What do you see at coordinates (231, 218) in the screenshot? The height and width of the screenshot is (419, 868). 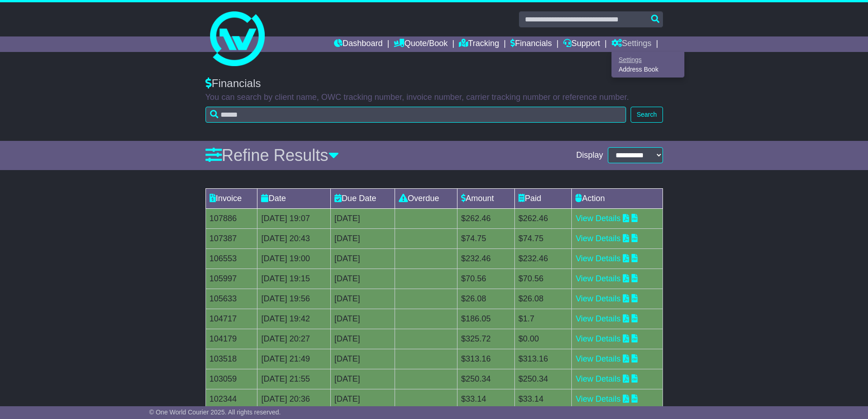 I see `td: 107886` at bounding box center [231, 218].